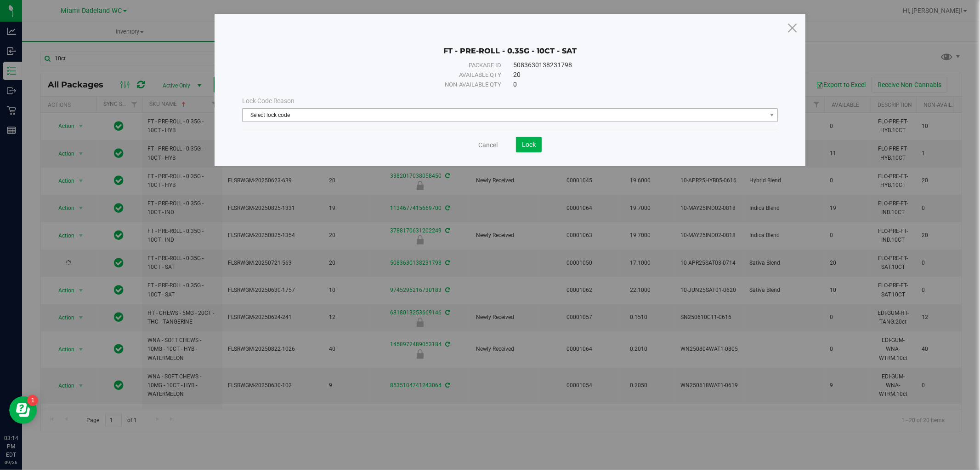 The image size is (980, 470). Describe the element at coordinates (383, 75) in the screenshot. I see `div: Available qty` at that location.